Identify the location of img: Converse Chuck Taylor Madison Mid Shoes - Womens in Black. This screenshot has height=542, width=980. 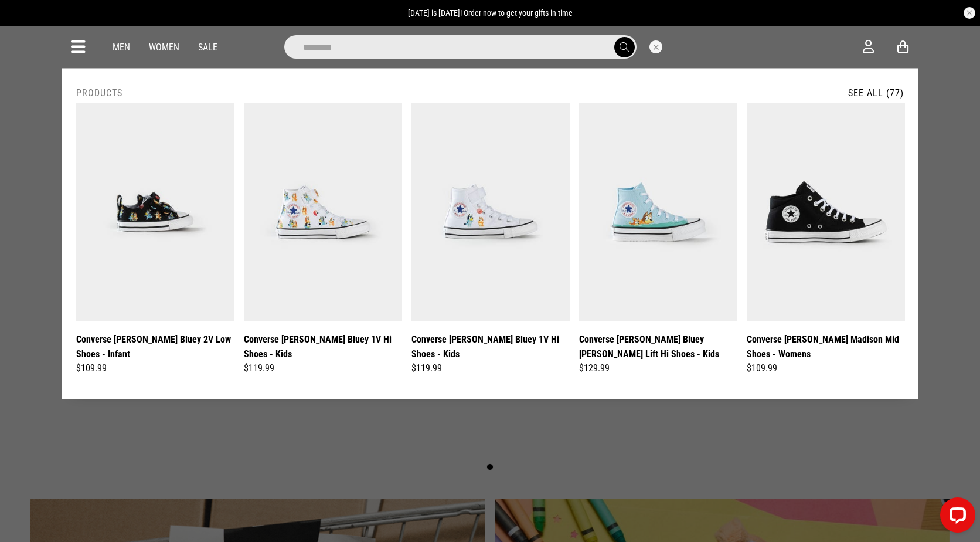
(826, 212).